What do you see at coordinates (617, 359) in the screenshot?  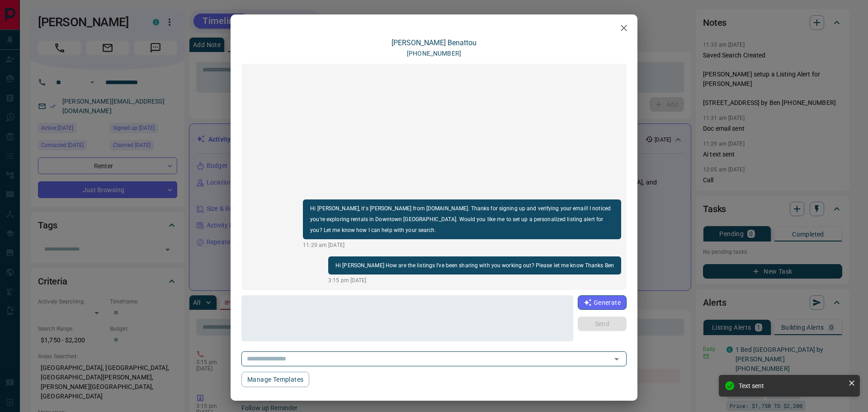 I see `button: Open` at bounding box center [617, 359].